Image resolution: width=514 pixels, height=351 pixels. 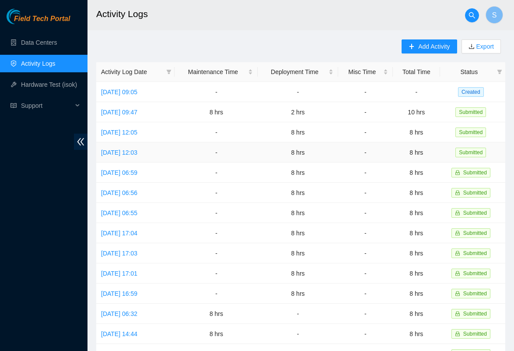 What do you see at coordinates (495, 15) in the screenshot?
I see `span: S` at bounding box center [495, 15].